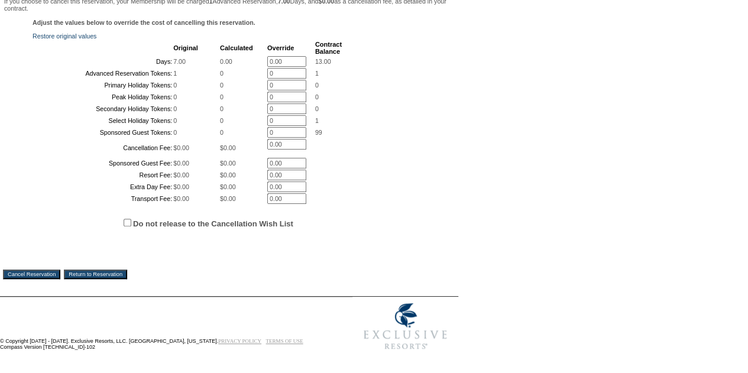  I want to click on td: Peak Holiday Tokens:, so click(103, 97).